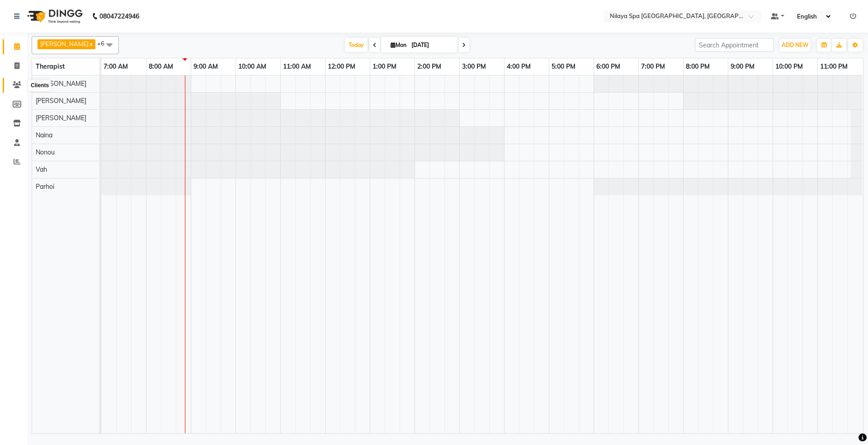 This screenshot has width=868, height=445. I want to click on span: Vah, so click(41, 170).